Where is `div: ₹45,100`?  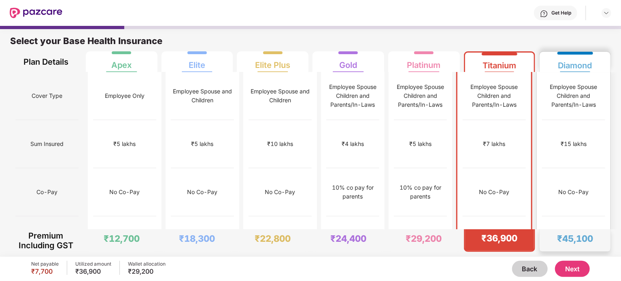
div: ₹45,100 is located at coordinates (575, 239).